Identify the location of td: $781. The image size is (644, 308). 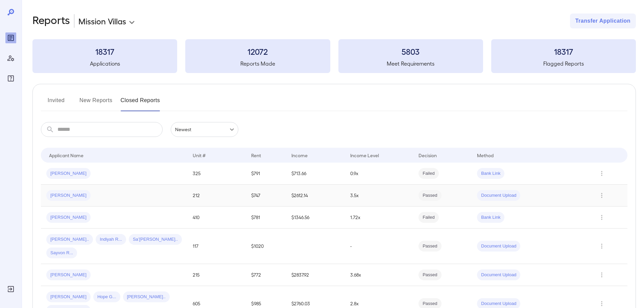
(266, 218).